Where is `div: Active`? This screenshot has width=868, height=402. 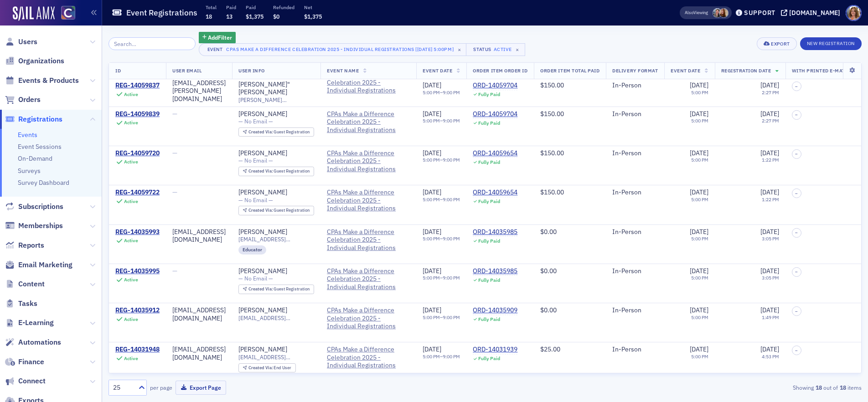 div: Active is located at coordinates (131, 279).